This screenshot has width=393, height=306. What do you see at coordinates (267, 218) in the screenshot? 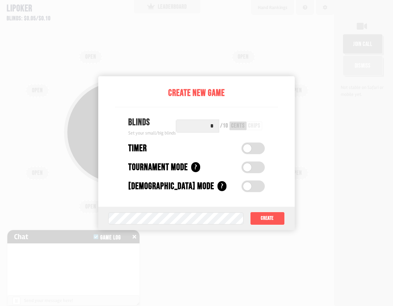
I see `button: Create` at bounding box center [267, 218].